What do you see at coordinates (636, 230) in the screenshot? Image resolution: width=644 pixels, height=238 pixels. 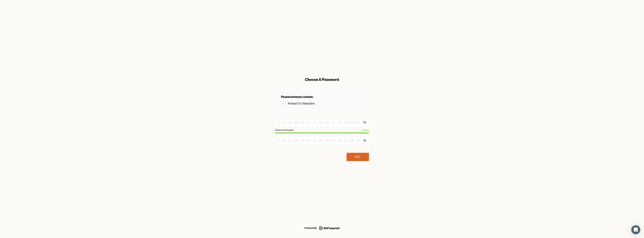 I see `div: Open Intercom Messenger` at bounding box center [636, 230].